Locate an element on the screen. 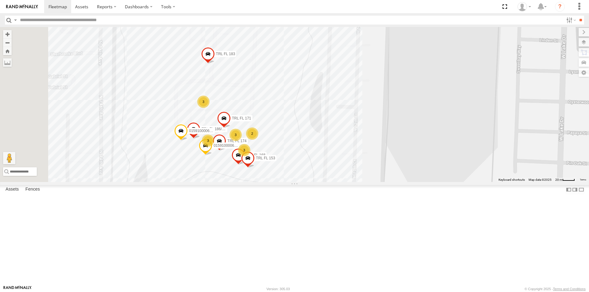 The width and height of the screenshot is (589, 292). span: TRL FL 174 is located at coordinates (237, 141).